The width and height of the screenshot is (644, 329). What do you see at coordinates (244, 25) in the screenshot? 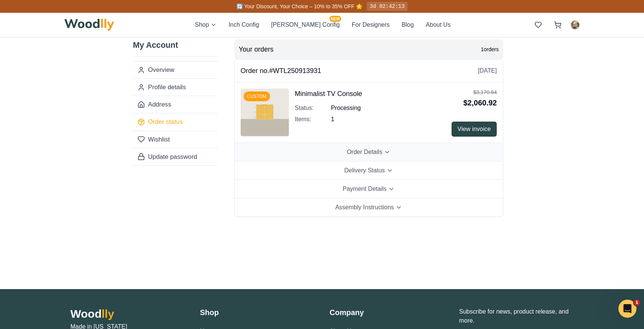
I see `button: Inch Config` at bounding box center [244, 25].